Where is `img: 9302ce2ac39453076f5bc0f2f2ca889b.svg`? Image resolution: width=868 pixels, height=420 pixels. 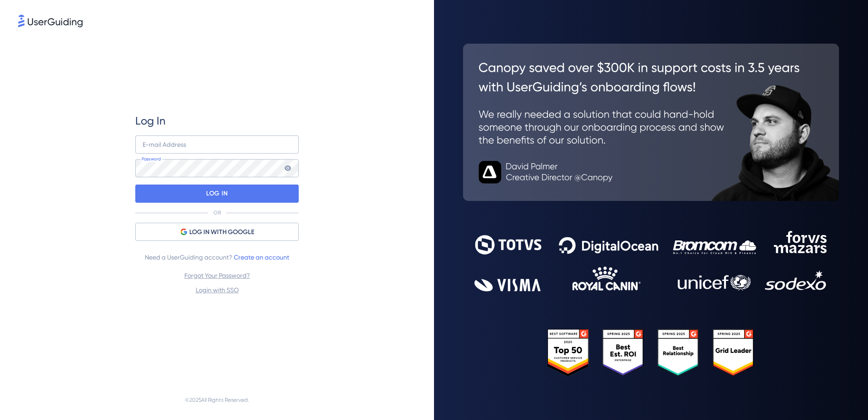
img: 9302ce2ac39453076f5bc0f2f2ca889b.svg is located at coordinates (651, 261).